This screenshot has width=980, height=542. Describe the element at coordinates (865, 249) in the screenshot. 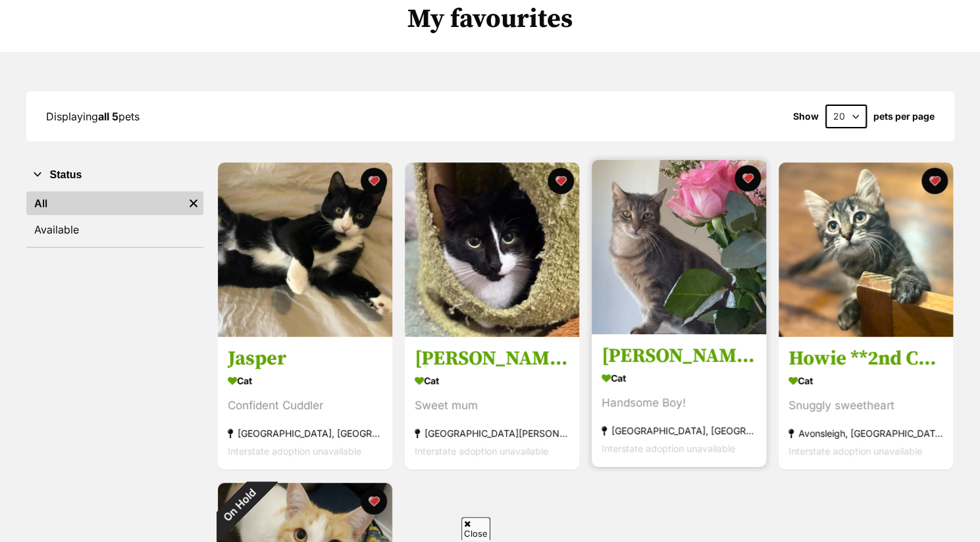

I see `img: Howie **2nd Chance Cat Rescue**` at that location.